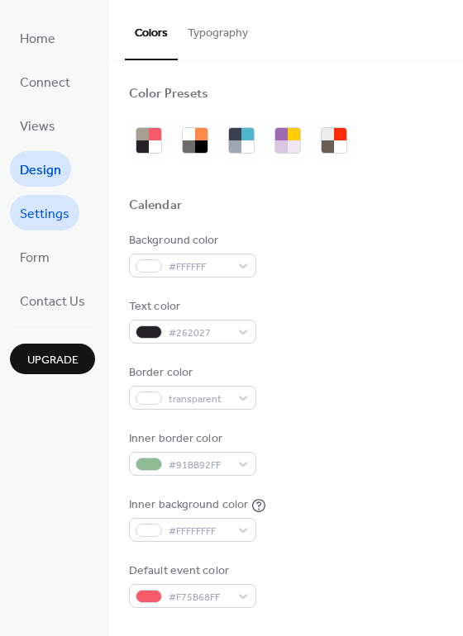  Describe the element at coordinates (199, 333) in the screenshot. I see `span: #262027` at that location.